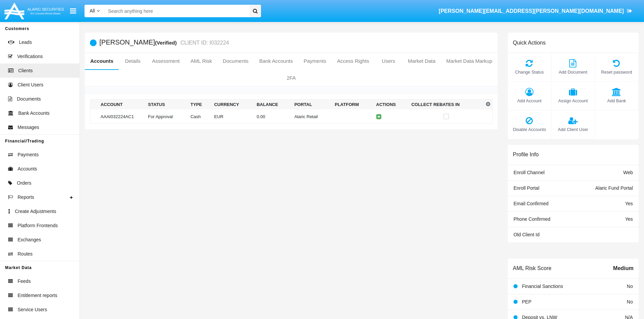 This screenshot has height=319, width=644. What do you see at coordinates (532, 268) in the screenshot?
I see `h6: AML Risk Score` at bounding box center [532, 268].